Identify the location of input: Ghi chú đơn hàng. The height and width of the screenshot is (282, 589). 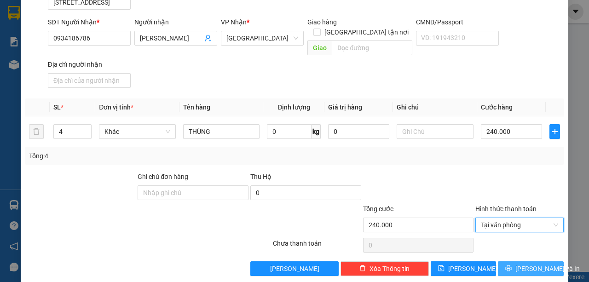
(193, 193).